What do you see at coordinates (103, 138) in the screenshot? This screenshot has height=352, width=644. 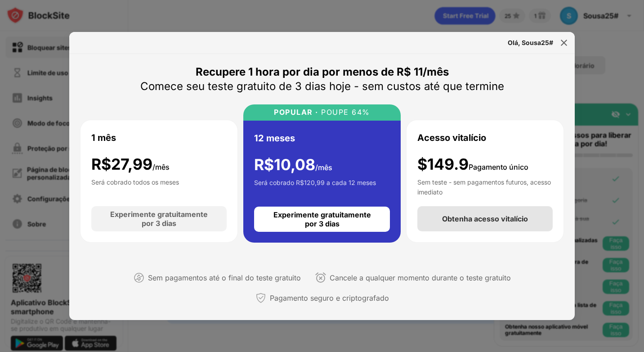 I see `div: 1 mês` at bounding box center [103, 138].